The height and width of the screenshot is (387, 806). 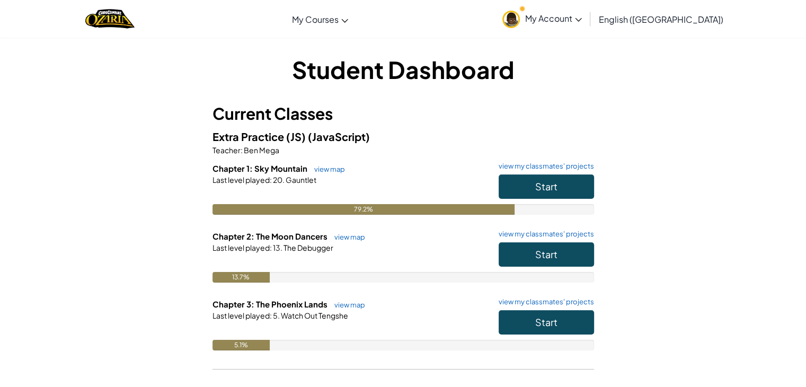 I want to click on span: 13., so click(x=277, y=247).